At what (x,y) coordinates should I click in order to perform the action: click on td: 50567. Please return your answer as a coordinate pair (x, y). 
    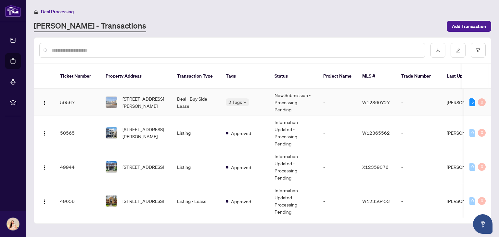
    Looking at the image, I should click on (78, 102).